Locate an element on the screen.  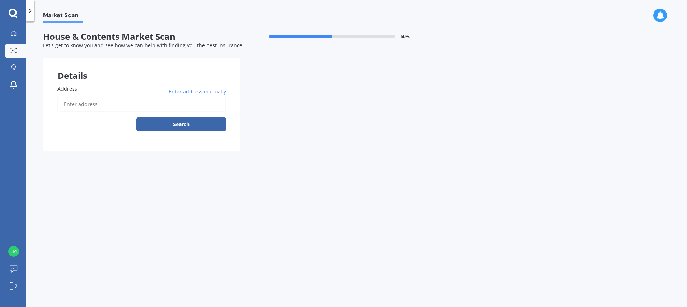
span: Enter address manually is located at coordinates (197, 92).